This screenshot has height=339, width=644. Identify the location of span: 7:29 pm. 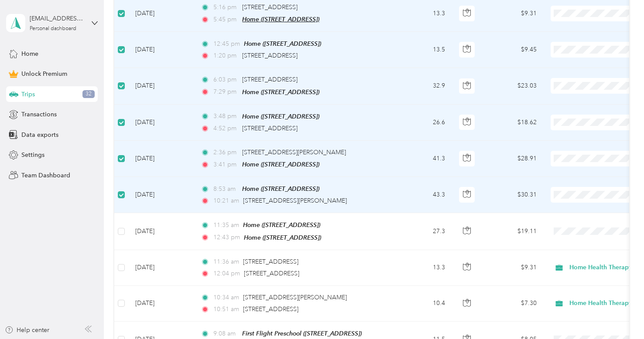
(225, 92).